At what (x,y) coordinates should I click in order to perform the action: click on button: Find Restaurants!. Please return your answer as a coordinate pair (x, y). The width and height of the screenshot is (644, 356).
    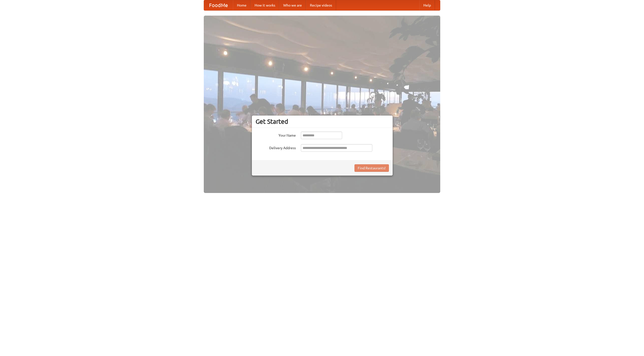
    Looking at the image, I should click on (372, 168).